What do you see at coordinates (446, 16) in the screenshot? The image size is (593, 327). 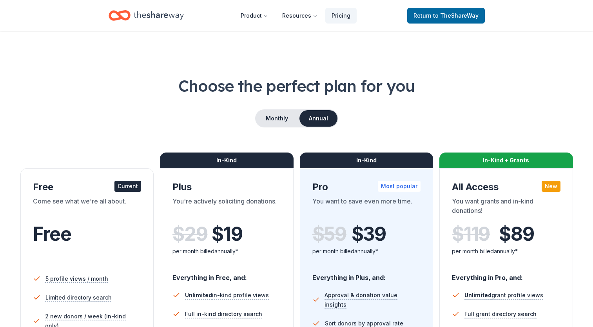 I see `span: Return` at bounding box center [446, 16].